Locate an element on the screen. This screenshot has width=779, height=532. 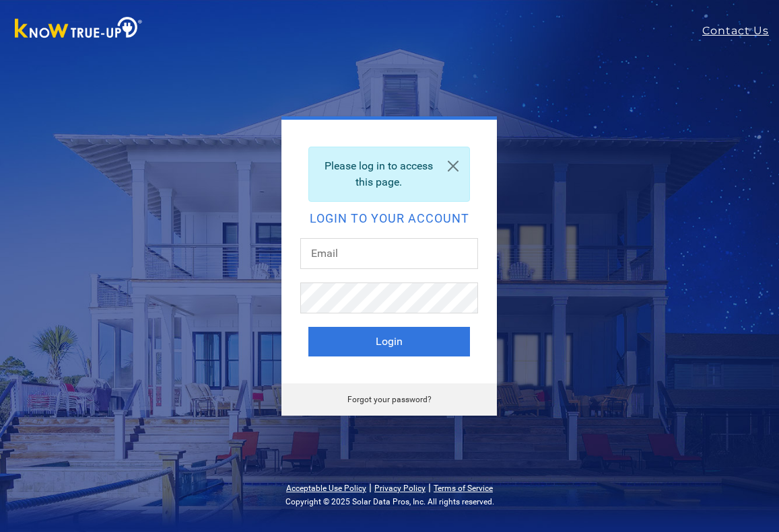
div: Please log in to access this page. is located at coordinates (390, 174).